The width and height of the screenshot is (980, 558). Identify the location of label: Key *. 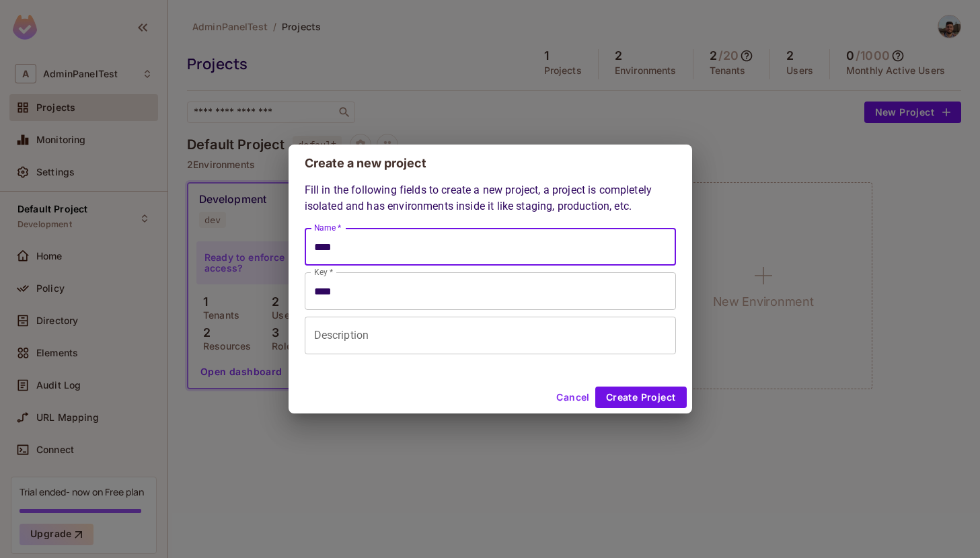
(323, 272).